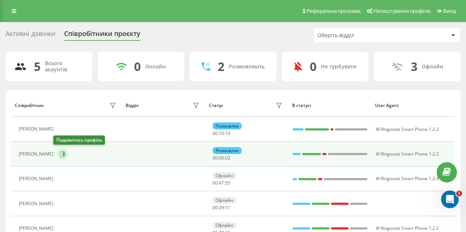 The width and height of the screenshot is (466, 232). Describe the element at coordinates (228, 133) in the screenshot. I see `span: 14` at that location.